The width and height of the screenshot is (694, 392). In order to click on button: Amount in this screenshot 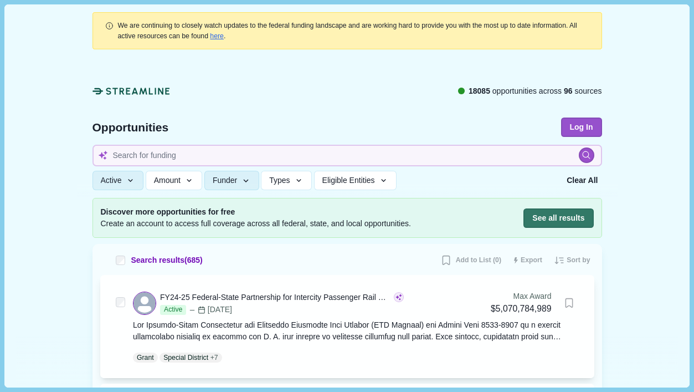, I will do `click(174, 180)`.